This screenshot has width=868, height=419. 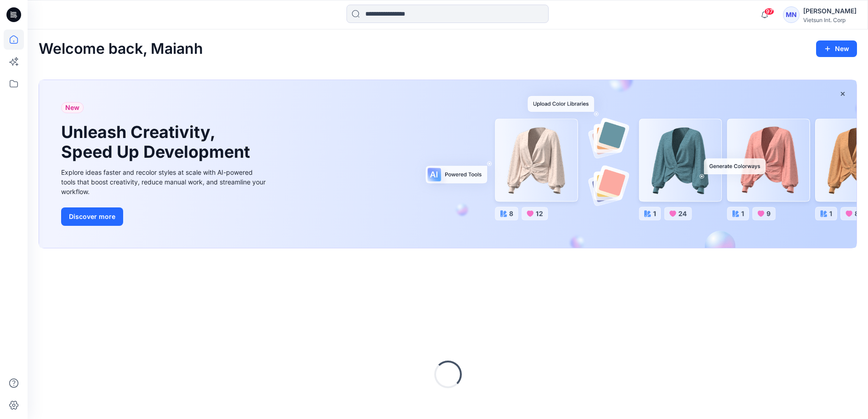 I want to click on button: New, so click(x=837, y=48).